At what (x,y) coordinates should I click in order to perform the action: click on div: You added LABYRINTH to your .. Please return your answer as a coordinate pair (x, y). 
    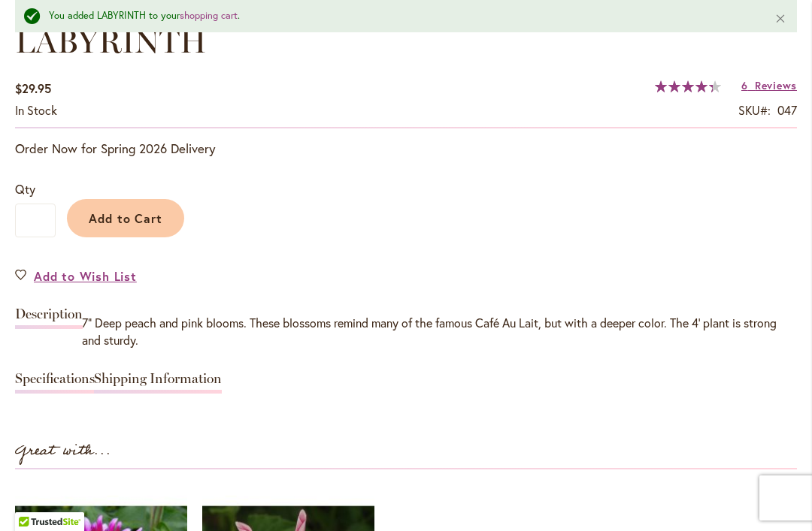
    Looking at the image, I should click on (400, 16).